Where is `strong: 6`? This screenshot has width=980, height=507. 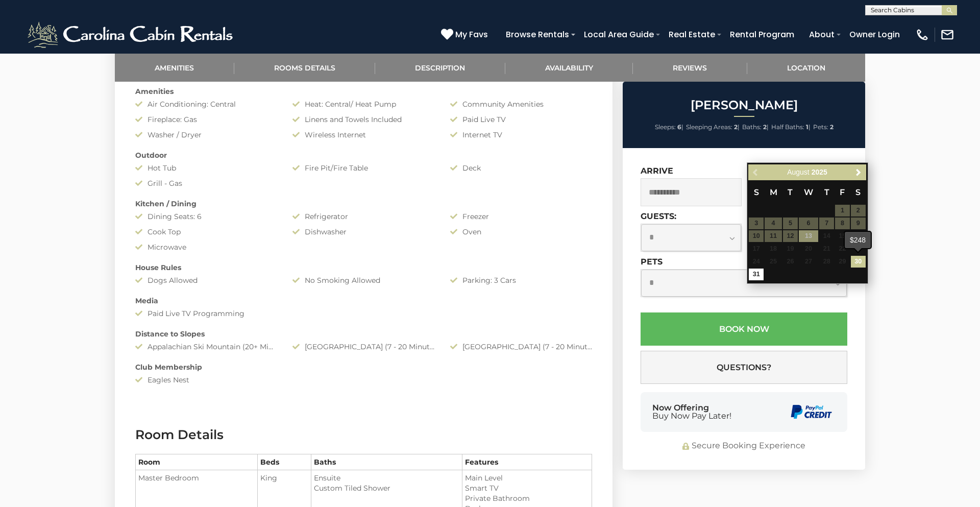
strong: 6 is located at coordinates (680, 127).